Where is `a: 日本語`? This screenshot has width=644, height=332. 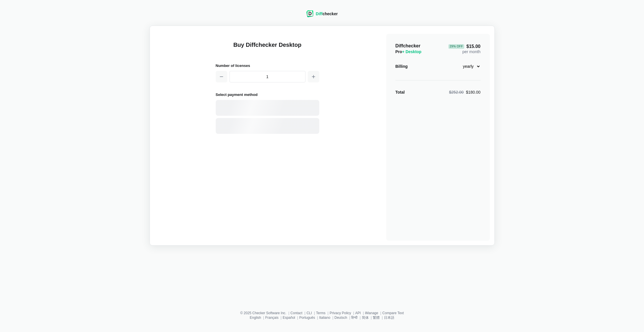
a: 日本語 is located at coordinates (389, 318).